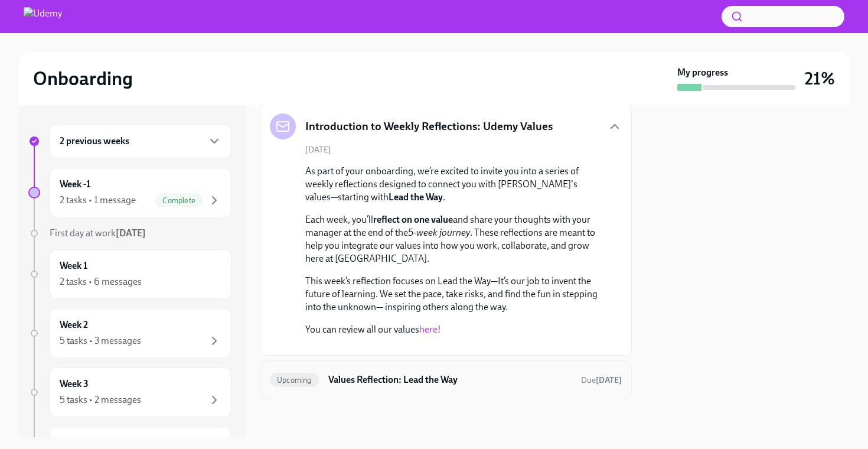 Image resolution: width=868 pixels, height=449 pixels. Describe the element at coordinates (74, 325) in the screenshot. I see `h6: Week 2` at that location.